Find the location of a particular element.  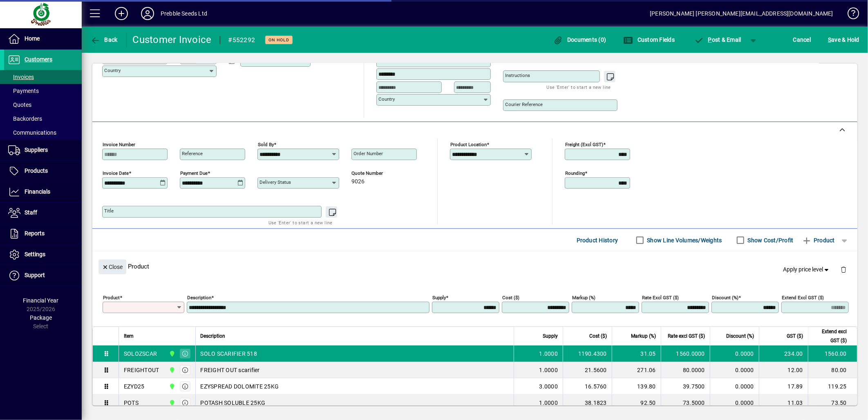

mat-label: Extend excl GST ($) is located at coordinates (803, 298).